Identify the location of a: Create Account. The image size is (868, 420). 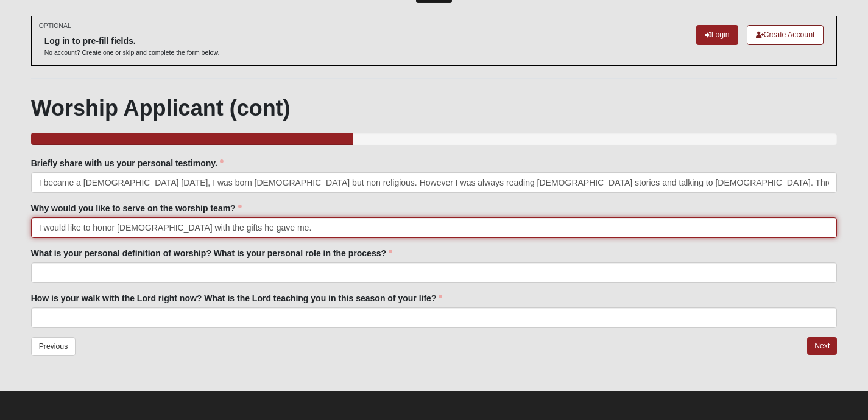
(785, 34).